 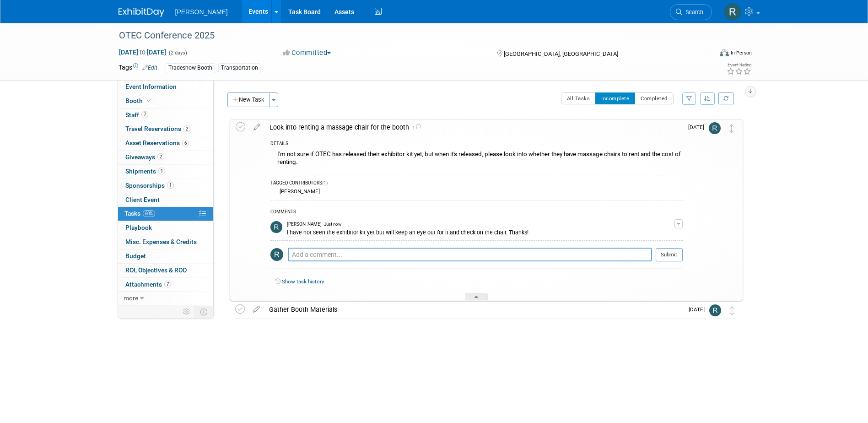 I want to click on div: OTEC Conference 2025, so click(x=407, y=36).